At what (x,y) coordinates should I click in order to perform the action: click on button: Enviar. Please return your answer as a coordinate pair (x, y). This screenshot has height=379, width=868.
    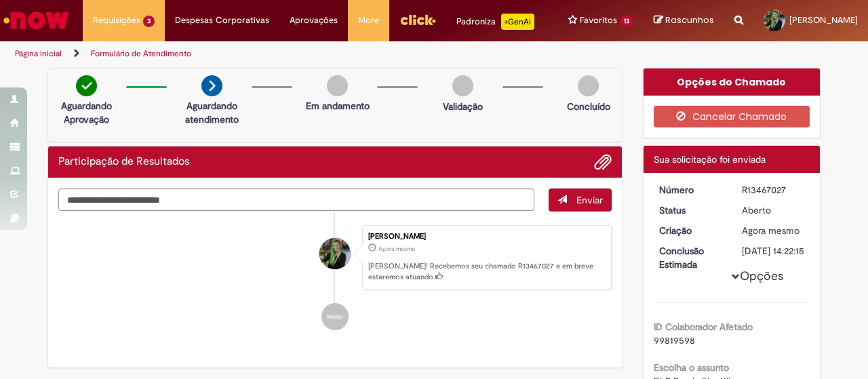
    Looking at the image, I should click on (580, 200).